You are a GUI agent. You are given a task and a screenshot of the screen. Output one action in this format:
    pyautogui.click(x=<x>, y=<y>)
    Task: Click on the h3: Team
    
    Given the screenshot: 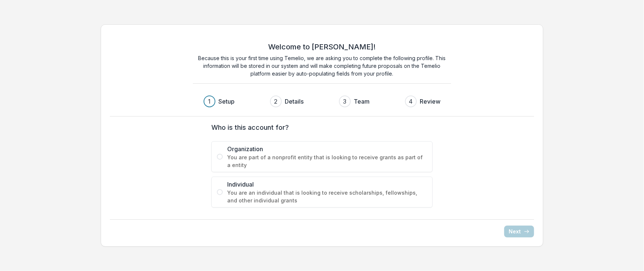 What is the action you would take?
    pyautogui.click(x=361, y=102)
    